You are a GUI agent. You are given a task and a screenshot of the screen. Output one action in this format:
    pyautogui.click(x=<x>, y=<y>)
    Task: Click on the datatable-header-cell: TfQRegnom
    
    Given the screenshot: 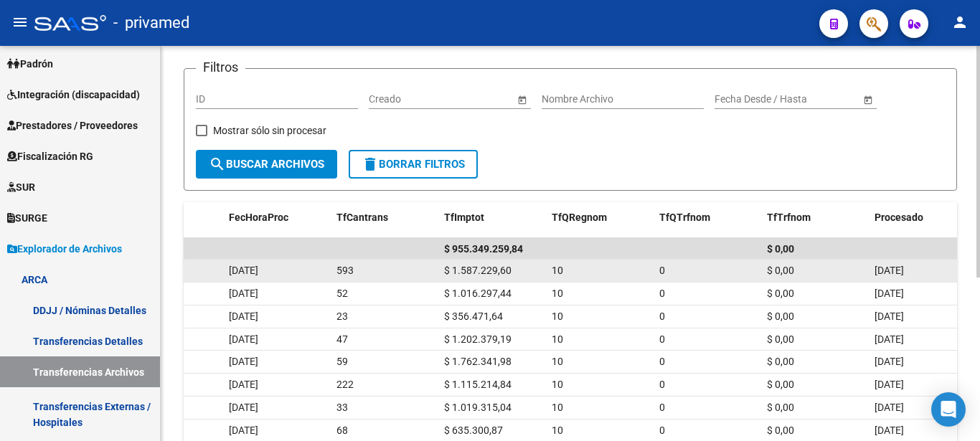 What is the action you would take?
    pyautogui.click(x=600, y=217)
    